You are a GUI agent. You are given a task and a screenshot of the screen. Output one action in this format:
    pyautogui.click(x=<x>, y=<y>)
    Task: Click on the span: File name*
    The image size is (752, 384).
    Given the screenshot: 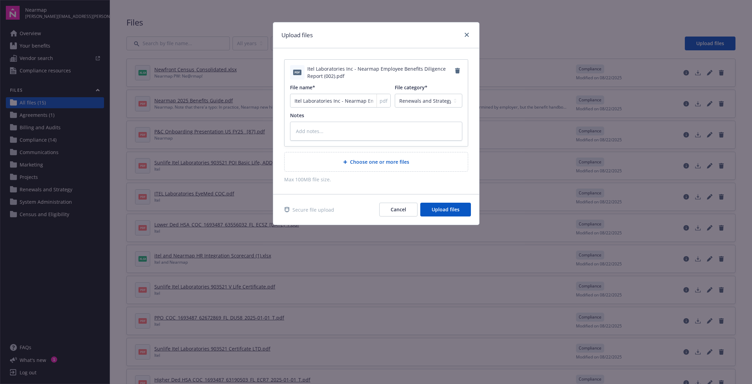 What is the action you would take?
    pyautogui.click(x=303, y=87)
    